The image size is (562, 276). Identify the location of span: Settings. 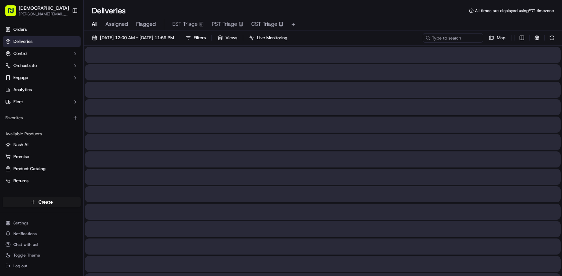
(21, 223).